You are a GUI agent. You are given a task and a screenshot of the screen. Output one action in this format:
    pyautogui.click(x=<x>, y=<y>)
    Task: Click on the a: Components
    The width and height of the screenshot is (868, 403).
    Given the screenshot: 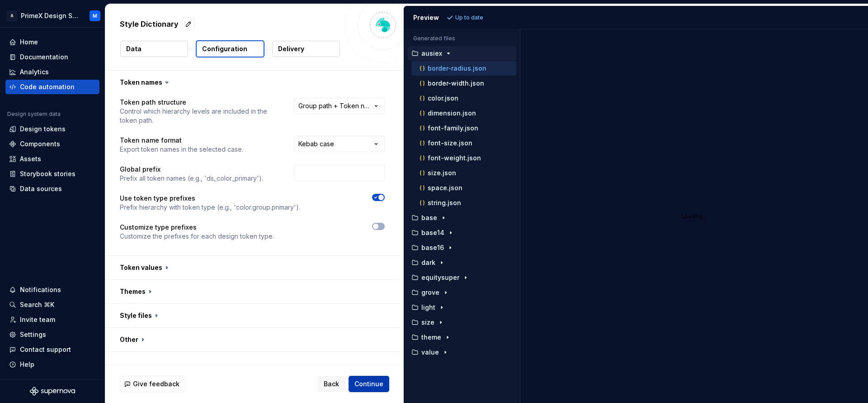 What is the action you would take?
    pyautogui.click(x=52, y=144)
    